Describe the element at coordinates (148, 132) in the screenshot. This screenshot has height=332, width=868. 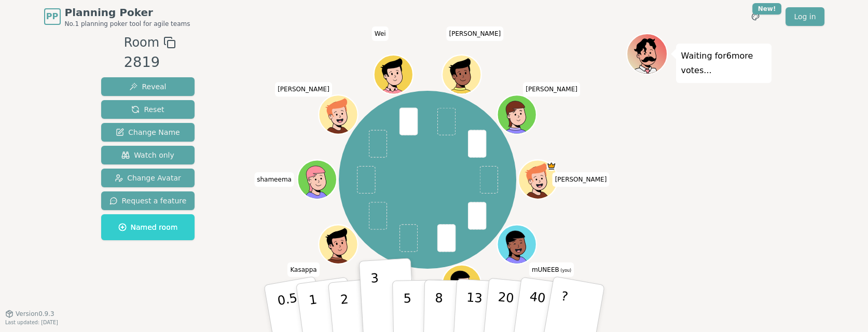
I see `button: Change Name` at that location.